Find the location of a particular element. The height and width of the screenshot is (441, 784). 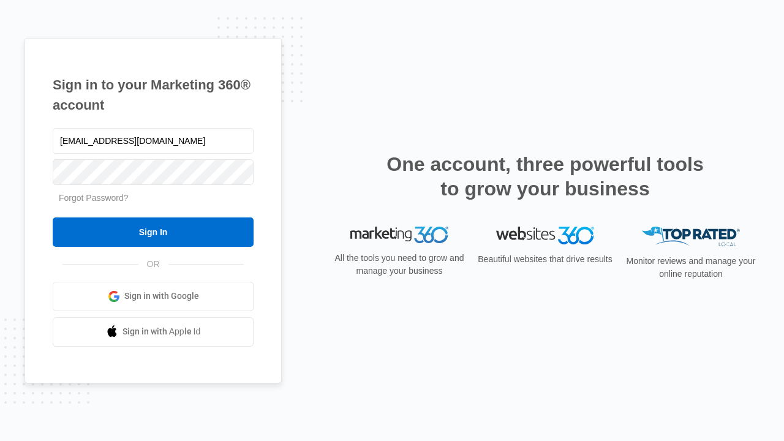

span: Sign in with Apple Id is located at coordinates (162, 331).